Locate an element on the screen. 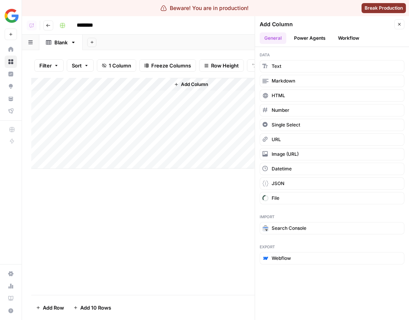 The image size is (409, 320). button: Add Column is located at coordinates (191, 85).